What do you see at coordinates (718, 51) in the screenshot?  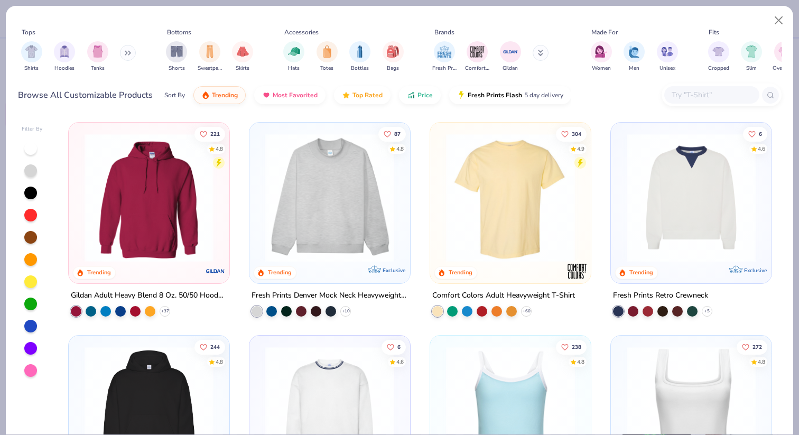 I see `img: Cropped Image` at bounding box center [718, 51].